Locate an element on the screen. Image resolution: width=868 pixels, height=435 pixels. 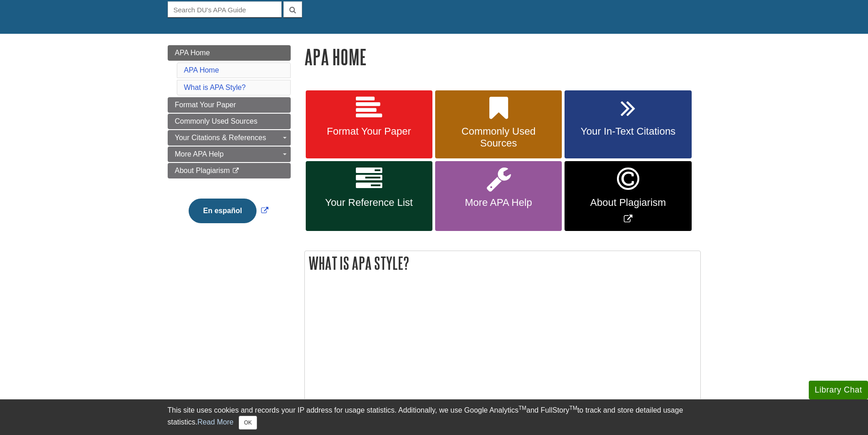
span: Your Citations & References is located at coordinates (220, 138).